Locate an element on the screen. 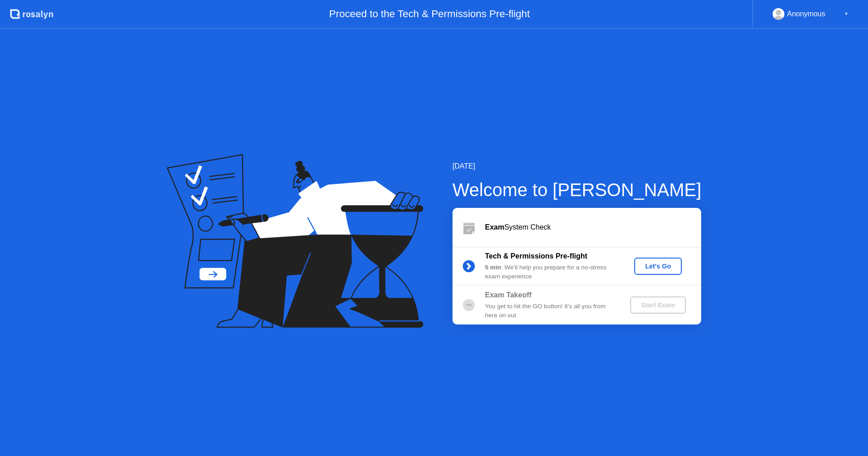 This screenshot has height=456, width=868. b: Tech & Permissions Pre-flight is located at coordinates (536, 256).